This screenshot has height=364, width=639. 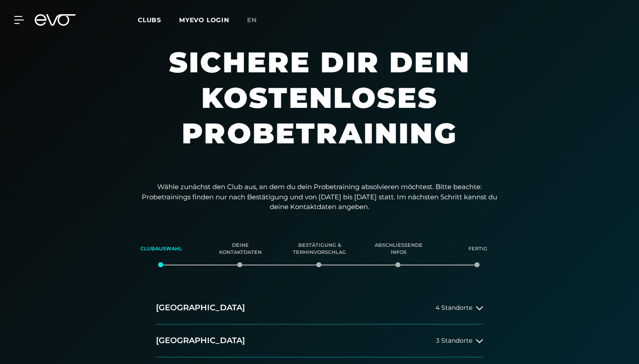 I want to click on span: 4 Standorte, so click(x=454, y=307).